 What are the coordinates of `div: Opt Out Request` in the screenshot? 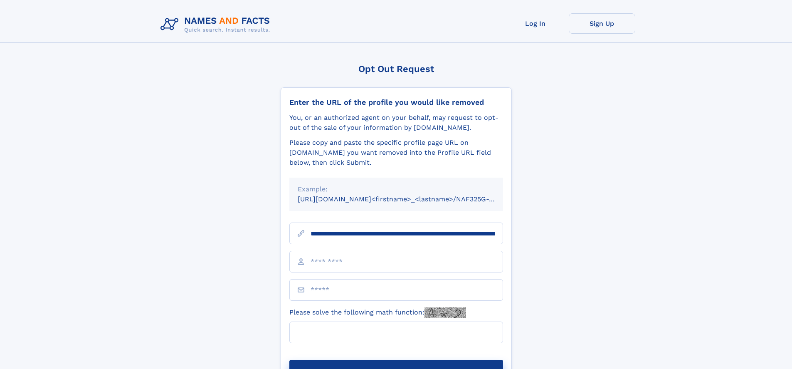 It's located at (396, 69).